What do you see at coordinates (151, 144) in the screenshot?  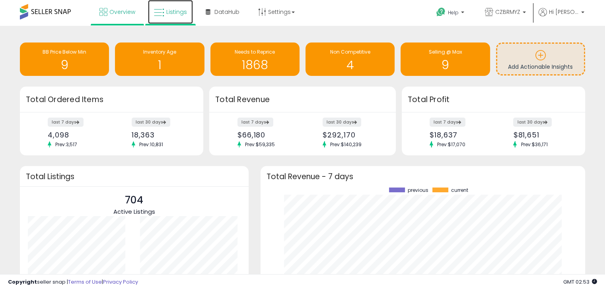 I see `span: Prev: 10,831` at bounding box center [151, 144].